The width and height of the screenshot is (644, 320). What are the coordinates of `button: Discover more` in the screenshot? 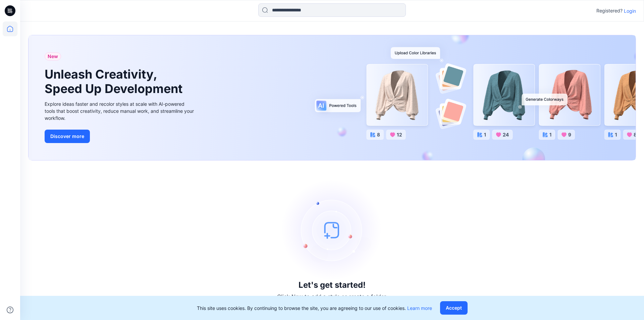 It's located at (67, 136).